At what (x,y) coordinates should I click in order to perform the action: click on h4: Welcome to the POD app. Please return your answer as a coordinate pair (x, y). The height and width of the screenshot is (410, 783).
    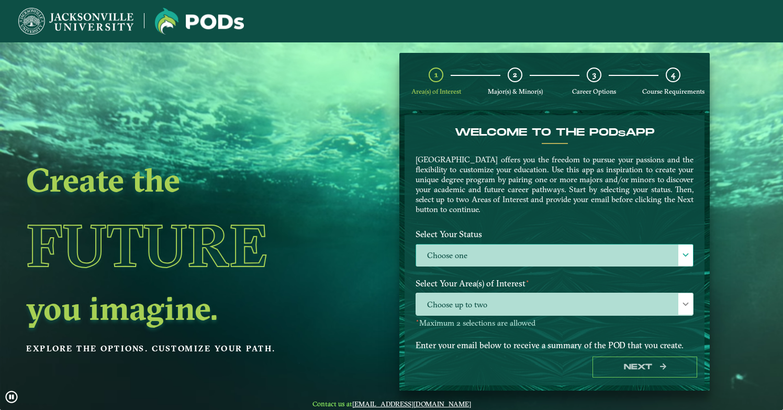
    Looking at the image, I should click on (554, 132).